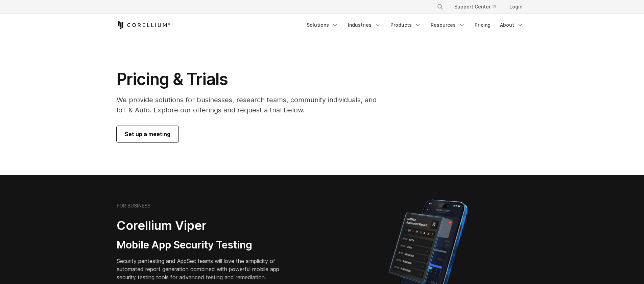 The image size is (644, 284). What do you see at coordinates (143, 25) in the screenshot?
I see `a: Corellium Home` at bounding box center [143, 25].